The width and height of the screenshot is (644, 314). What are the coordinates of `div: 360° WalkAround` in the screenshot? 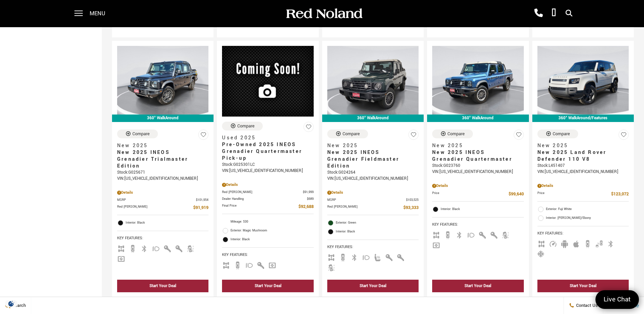 It's located at (478, 118).